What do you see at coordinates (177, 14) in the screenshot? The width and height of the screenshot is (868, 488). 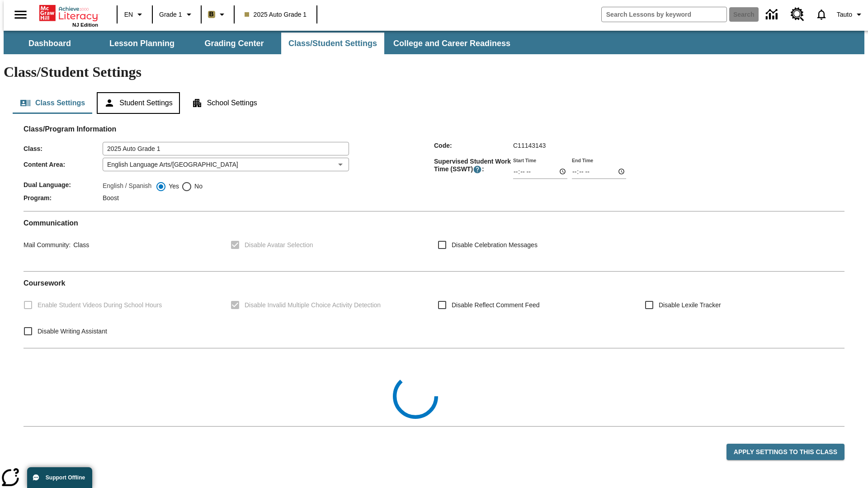 I see `button: Grade: Grade 1, Select a grade` at bounding box center [177, 14].